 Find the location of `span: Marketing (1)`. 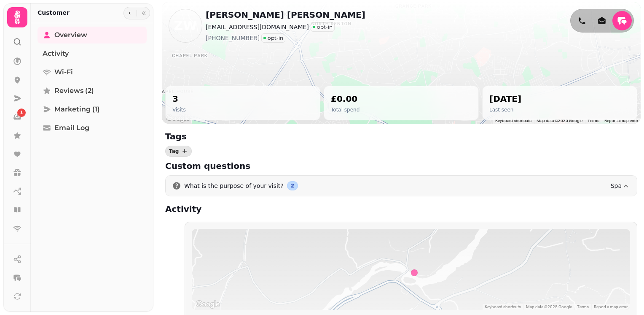

span: Marketing (1) is located at coordinates (77, 109).